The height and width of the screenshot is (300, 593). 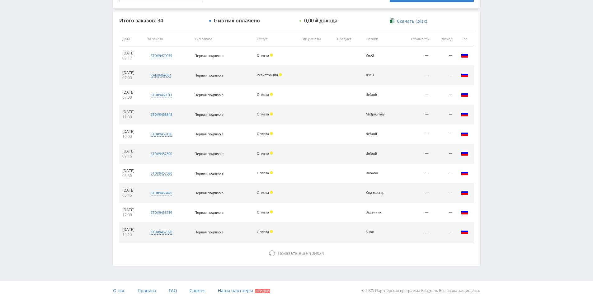 What do you see at coordinates (161, 134) in the screenshot?
I see `div: std#9458136` at bounding box center [161, 134].